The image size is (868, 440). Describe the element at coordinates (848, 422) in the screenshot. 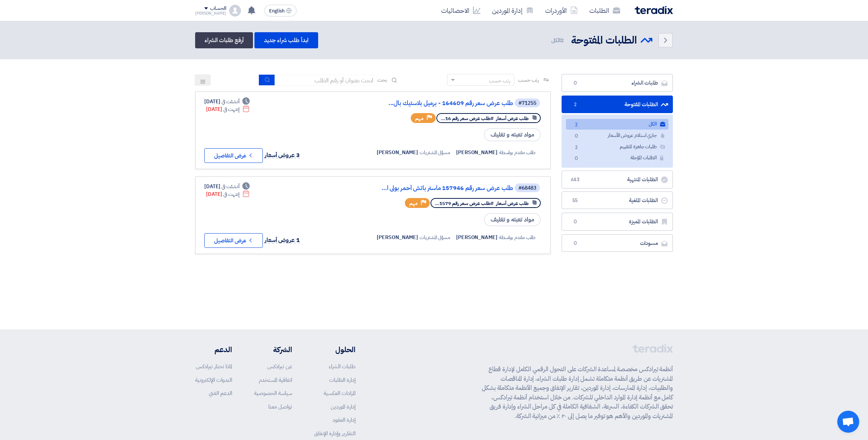

I see `div: Open chat` at that location.